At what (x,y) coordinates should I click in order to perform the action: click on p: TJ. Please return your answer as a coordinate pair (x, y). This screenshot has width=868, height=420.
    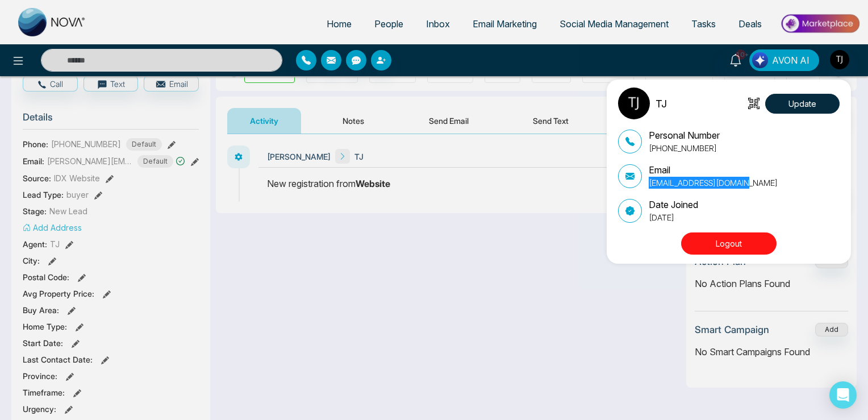
    Looking at the image, I should click on (661, 104).